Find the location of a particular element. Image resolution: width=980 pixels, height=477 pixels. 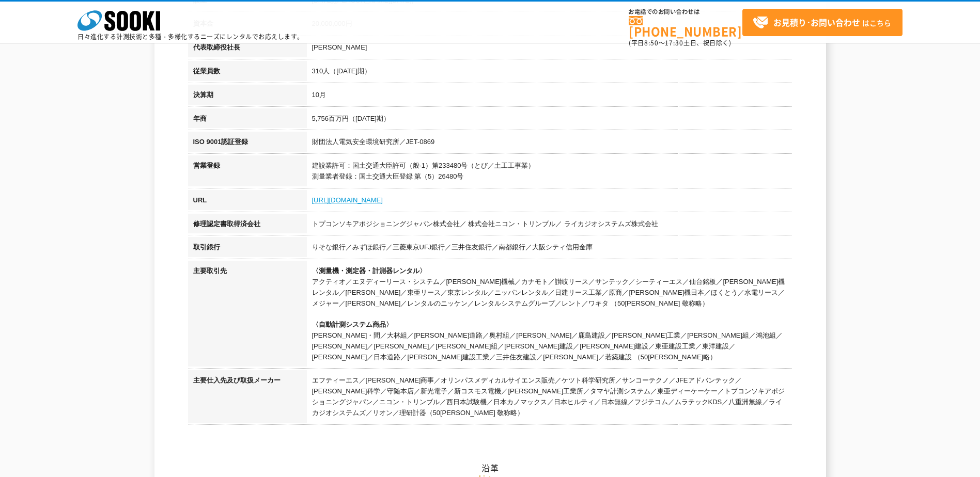

span: 17:30 is located at coordinates (675, 43).